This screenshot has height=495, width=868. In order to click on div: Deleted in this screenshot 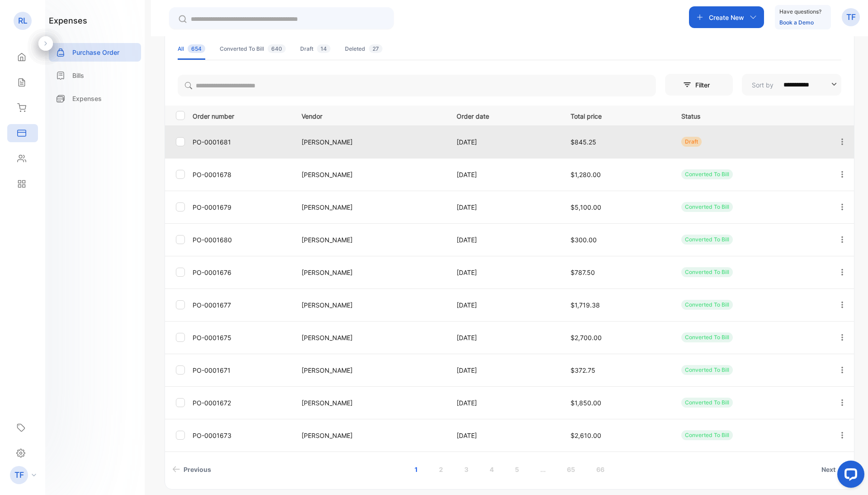, I will do `click(363, 49)`.